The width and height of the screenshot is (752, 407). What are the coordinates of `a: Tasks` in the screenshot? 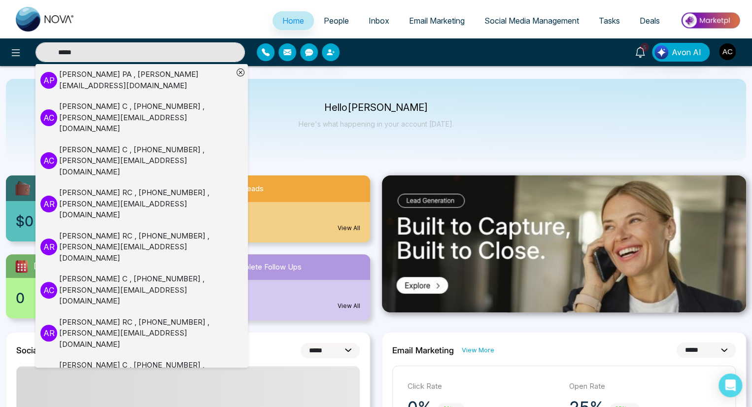 It's located at (609, 21).